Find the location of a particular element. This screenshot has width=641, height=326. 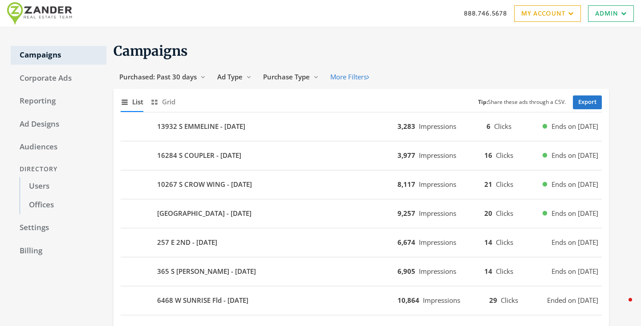

button: List is located at coordinates (132, 102).